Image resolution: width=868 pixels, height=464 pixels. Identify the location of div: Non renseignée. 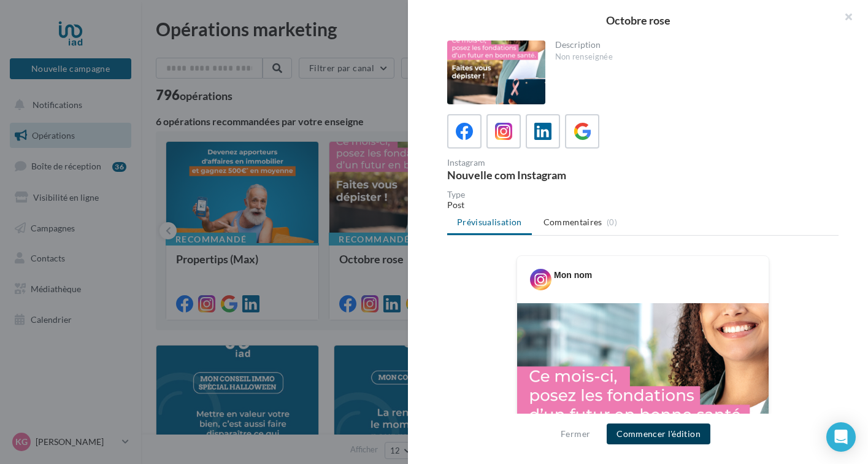
(691, 57).